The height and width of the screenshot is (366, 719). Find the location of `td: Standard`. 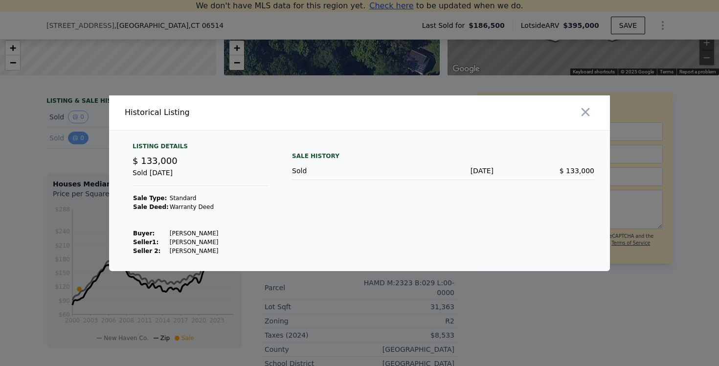

td: Standard is located at coordinates (194, 198).